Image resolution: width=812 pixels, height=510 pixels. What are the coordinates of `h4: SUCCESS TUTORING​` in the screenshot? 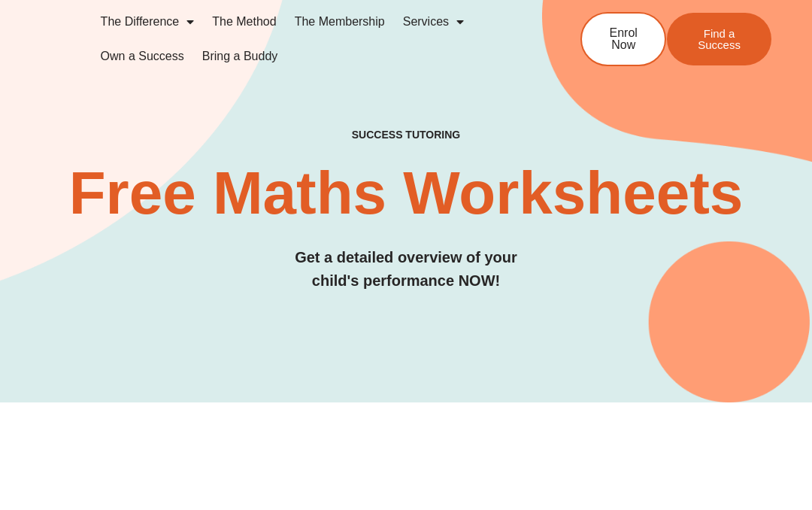 It's located at (406, 135).